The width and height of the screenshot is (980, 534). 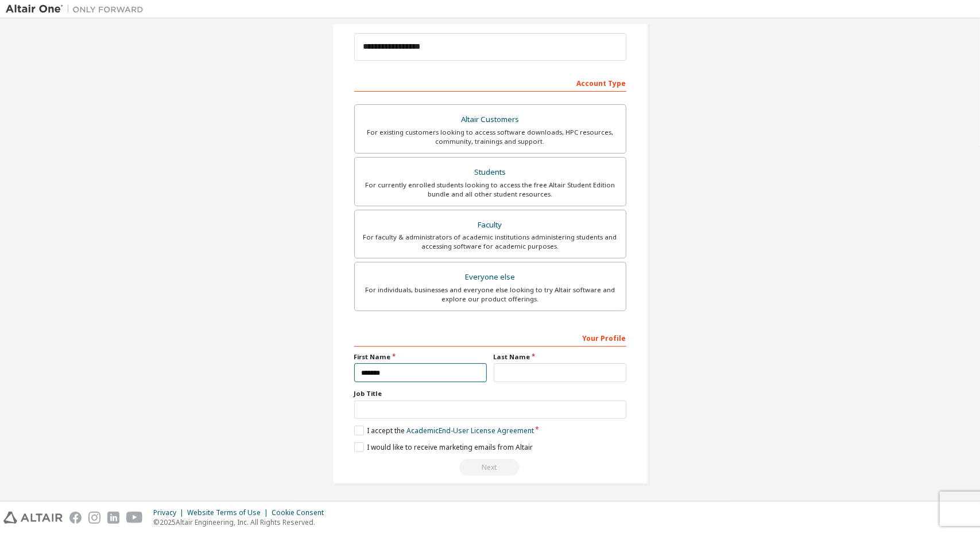 What do you see at coordinates (170, 513) in the screenshot?
I see `div: Privacy` at bounding box center [170, 513].